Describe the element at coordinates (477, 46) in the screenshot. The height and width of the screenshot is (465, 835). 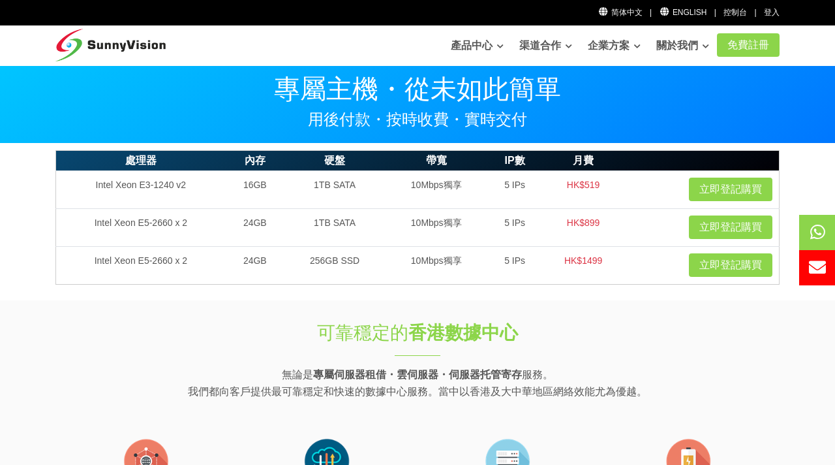
I see `a: 產品中心` at that location.